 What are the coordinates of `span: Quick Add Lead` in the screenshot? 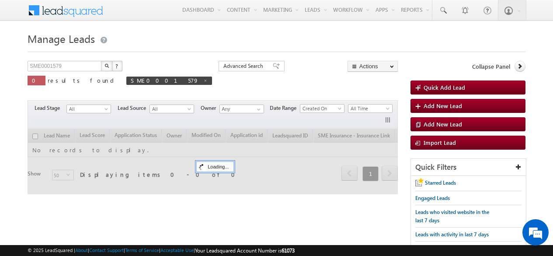 It's located at (444, 87).